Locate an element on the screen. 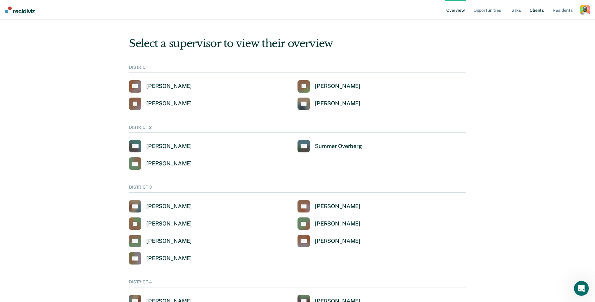  div: DISTRICT 2 is located at coordinates (297, 129).